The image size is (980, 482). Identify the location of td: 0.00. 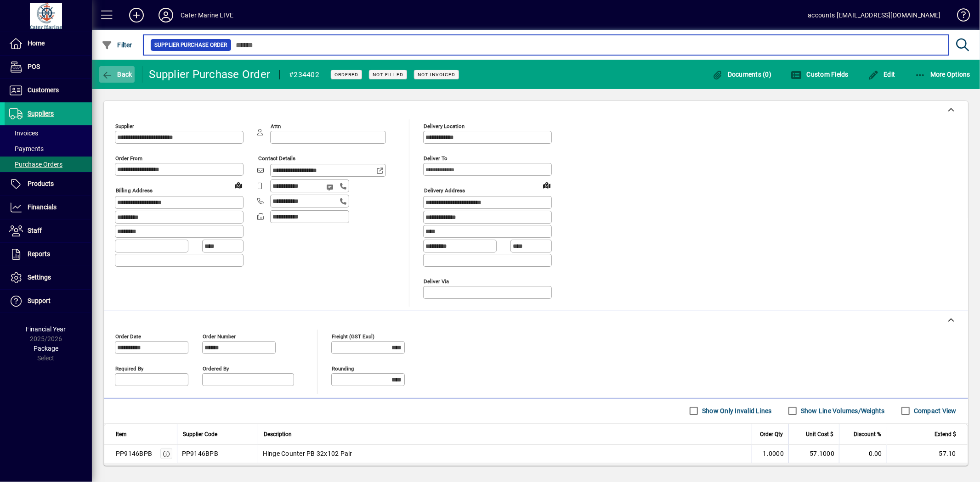
(863, 454).